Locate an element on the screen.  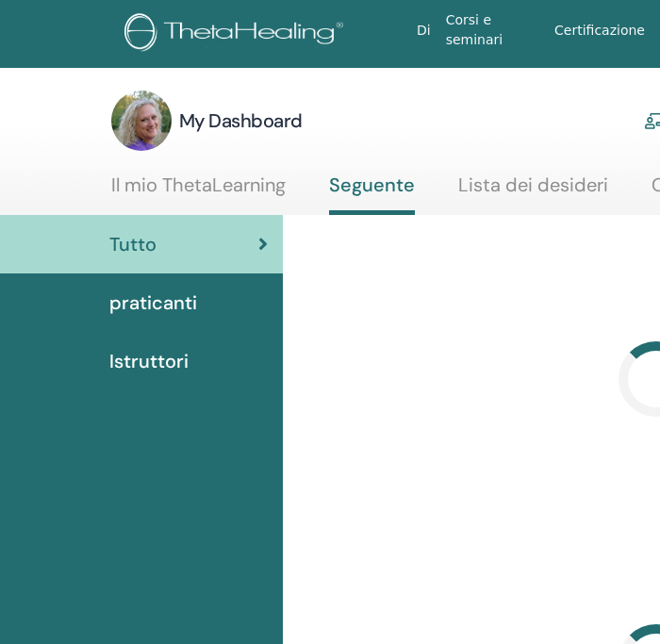
span: Istruttori is located at coordinates (149, 361).